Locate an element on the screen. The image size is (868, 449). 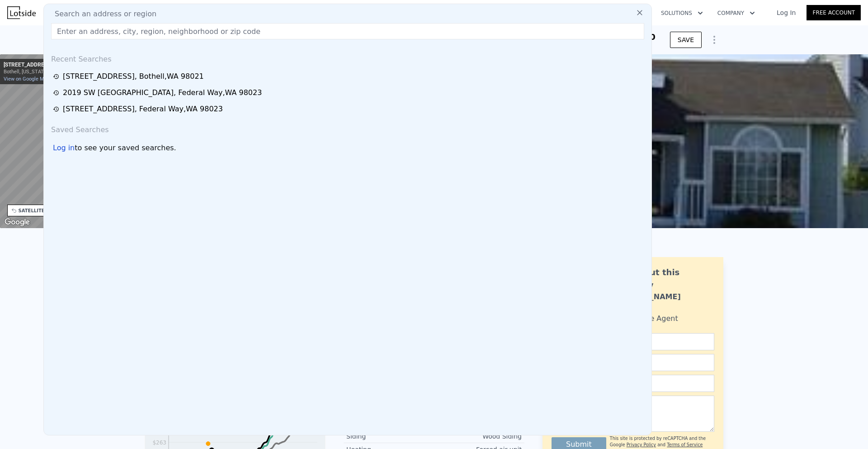
button: Solutions is located at coordinates (682, 13).